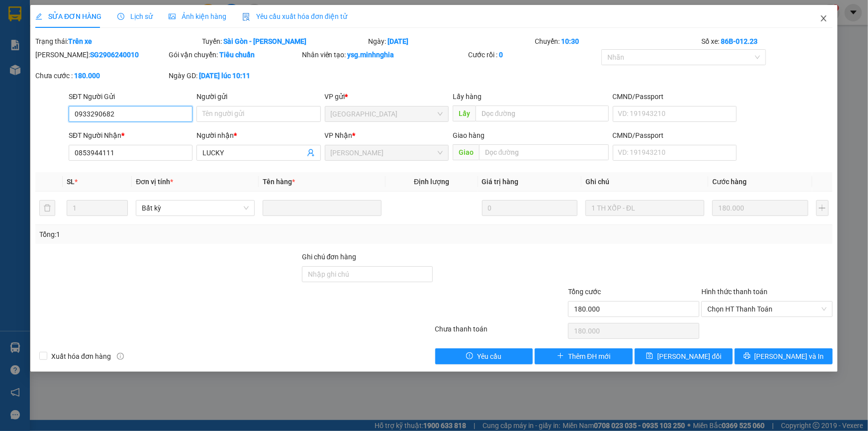 This screenshot has height=431, width=868. Describe the element at coordinates (470, 356) in the screenshot. I see `span: exclamation-circle` at that location.